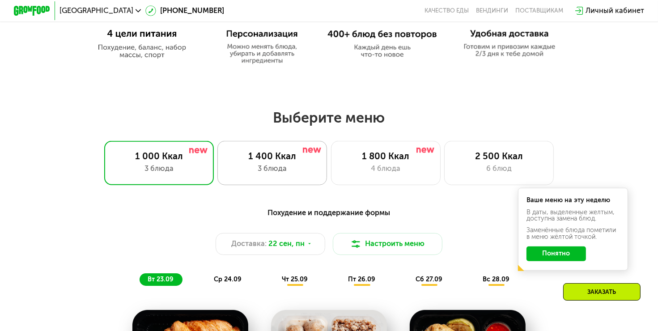 The image size is (658, 331). What do you see at coordinates (386, 169) in the screenshot?
I see `div: 4 блюда` at bounding box center [386, 169].